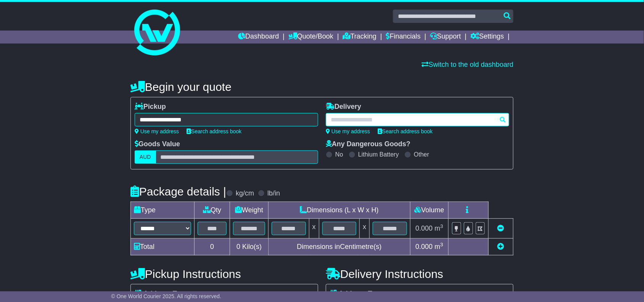  Describe the element at coordinates (245, 194) in the screenshot. I see `label: kg/cm` at that location.